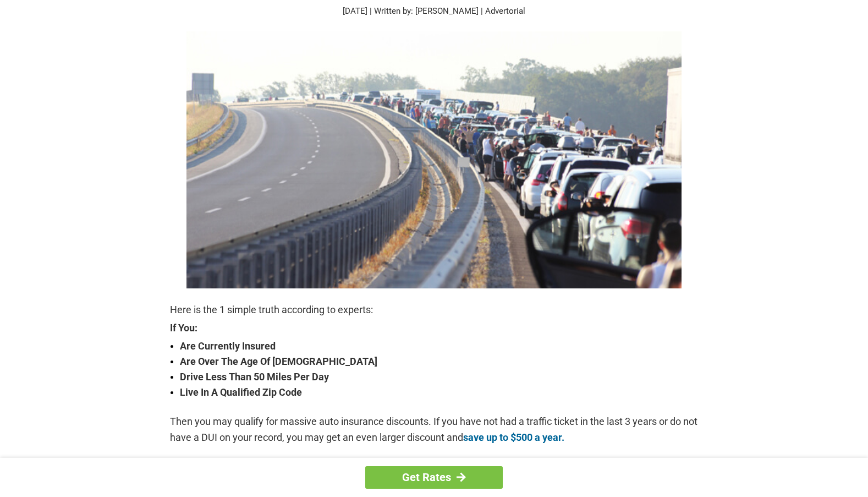  What do you see at coordinates (439, 392) in the screenshot?
I see `strong: Live In A Qualified Zip Code` at bounding box center [439, 392].